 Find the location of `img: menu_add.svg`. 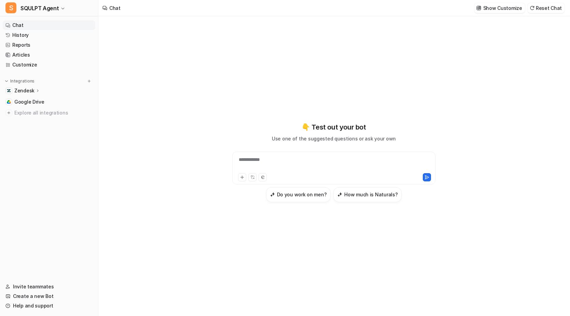

img: menu_add.svg is located at coordinates (89, 81).